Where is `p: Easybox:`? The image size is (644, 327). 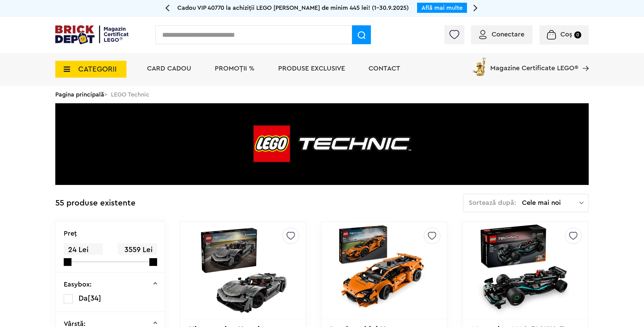
p: Easybox: is located at coordinates (78, 284).